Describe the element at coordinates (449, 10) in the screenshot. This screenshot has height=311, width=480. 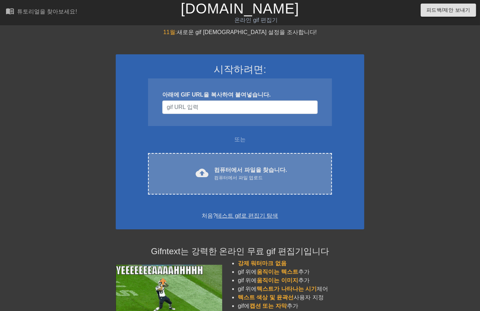
I see `button: 피드백/제안 보내기` at that location.